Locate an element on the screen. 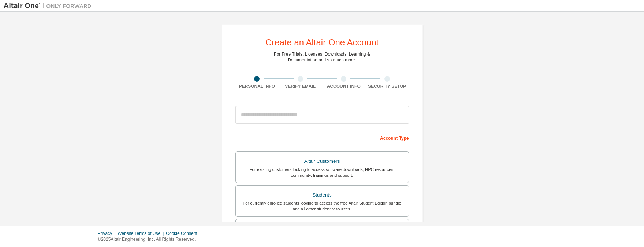  div: For Free Trials, Licenses, Downloads, Learning & Documentation and so much more. is located at coordinates (322, 57).